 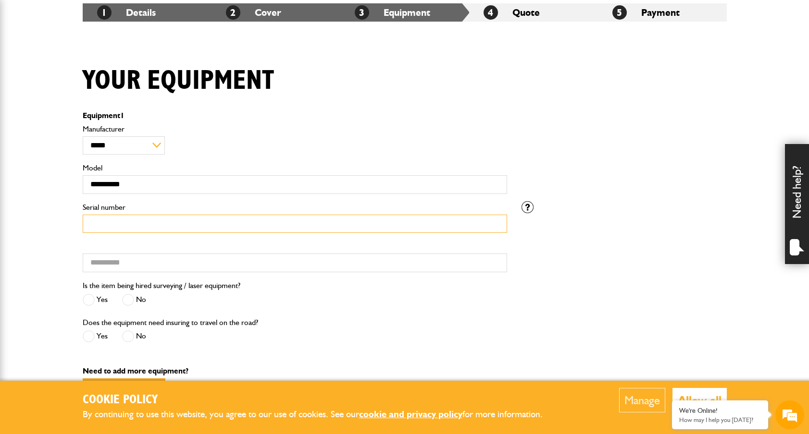 I want to click on li: Payment, so click(x=662, y=12).